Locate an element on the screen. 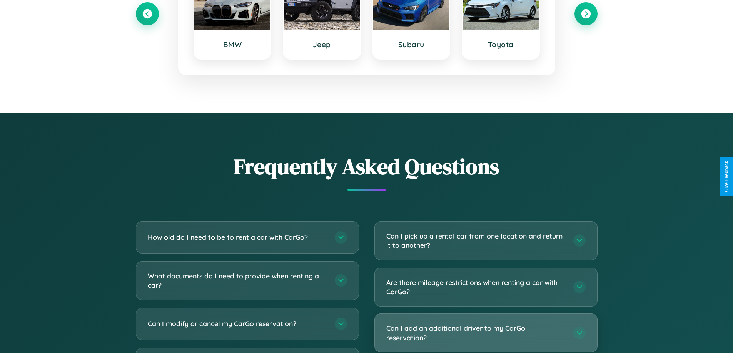 This screenshot has height=353, width=733. h3: Can I add an additional driver to my CarGo reservation? is located at coordinates (476, 333).